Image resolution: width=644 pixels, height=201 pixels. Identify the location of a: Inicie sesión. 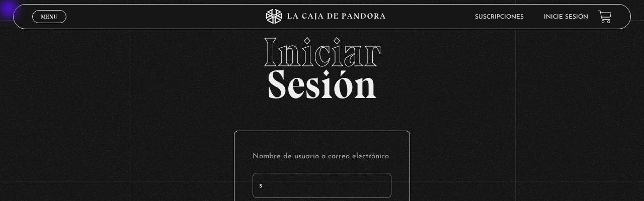
(566, 17).